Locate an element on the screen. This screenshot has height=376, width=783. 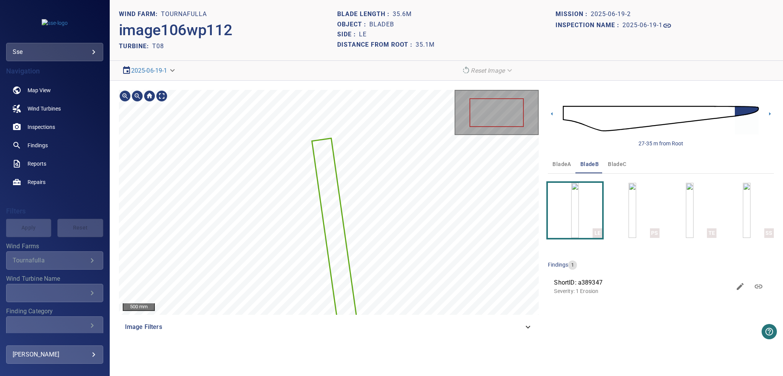
span: Wind Turbines is located at coordinates (44, 109).